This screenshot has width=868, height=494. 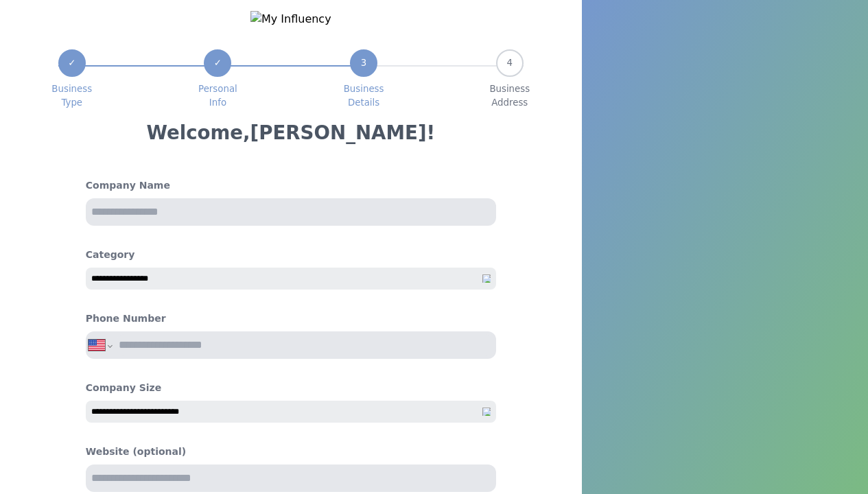 I want to click on h4: Website (optional), so click(x=291, y=452).